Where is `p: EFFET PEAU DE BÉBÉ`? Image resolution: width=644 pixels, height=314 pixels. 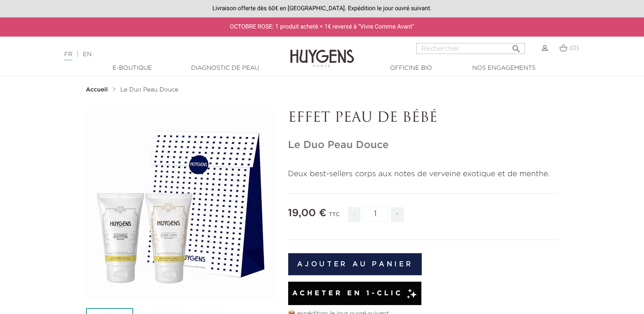 p: EFFET PEAU DE BÉBÉ is located at coordinates (423, 118).